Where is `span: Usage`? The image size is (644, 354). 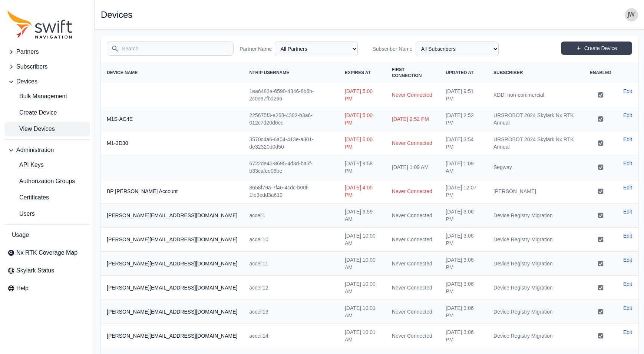
span: Usage is located at coordinates (20, 235).